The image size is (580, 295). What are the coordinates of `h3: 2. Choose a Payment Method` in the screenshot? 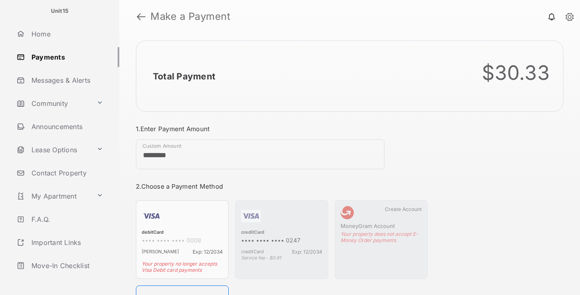 It's located at (282, 186).